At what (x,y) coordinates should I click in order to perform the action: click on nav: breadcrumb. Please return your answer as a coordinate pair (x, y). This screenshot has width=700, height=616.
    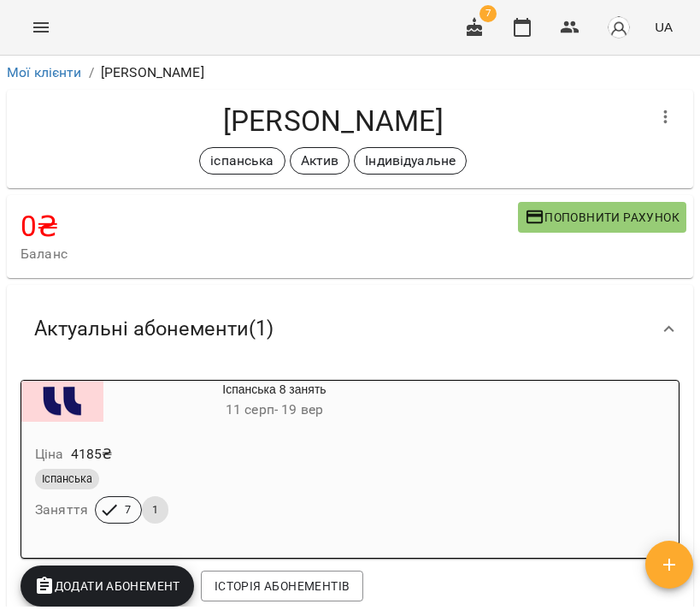
    Looking at the image, I should click on (350, 73).